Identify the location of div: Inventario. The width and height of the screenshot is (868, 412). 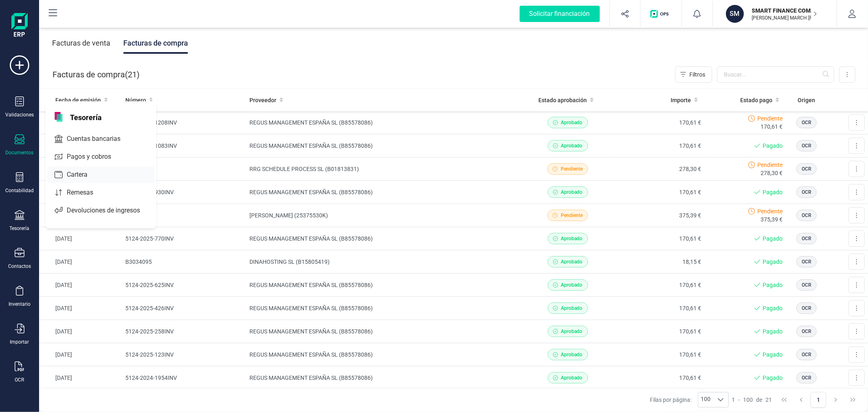
(19, 304).